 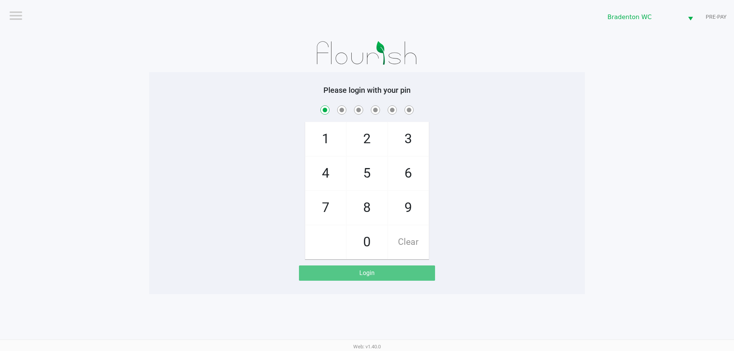 What do you see at coordinates (690, 17) in the screenshot?
I see `button: Select` at bounding box center [690, 17].